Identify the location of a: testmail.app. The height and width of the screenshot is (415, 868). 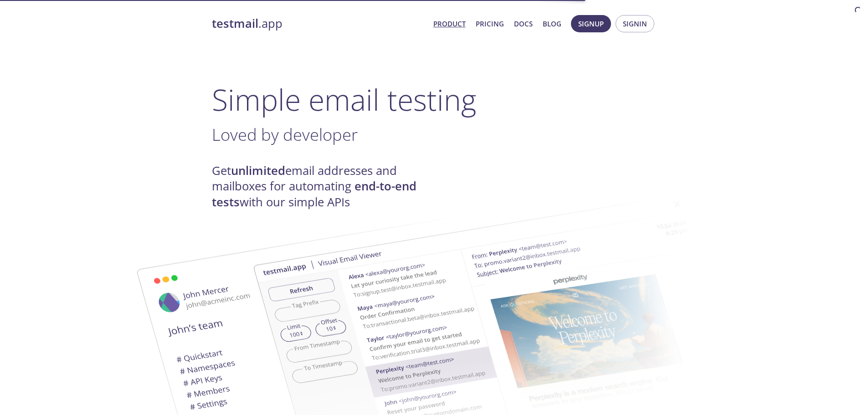
(319, 24).